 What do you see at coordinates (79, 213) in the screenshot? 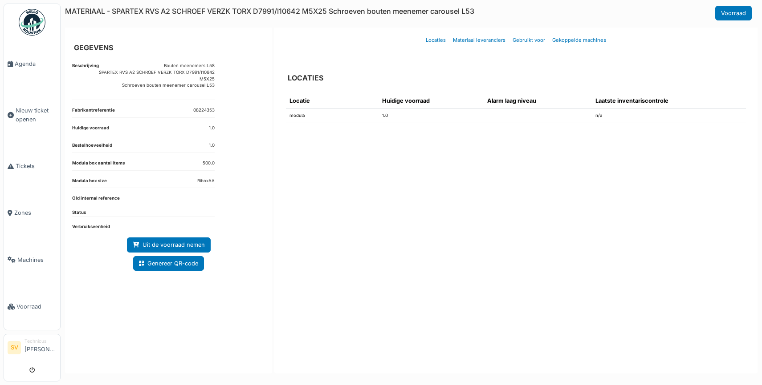
I see `dt: Status` at bounding box center [79, 213].